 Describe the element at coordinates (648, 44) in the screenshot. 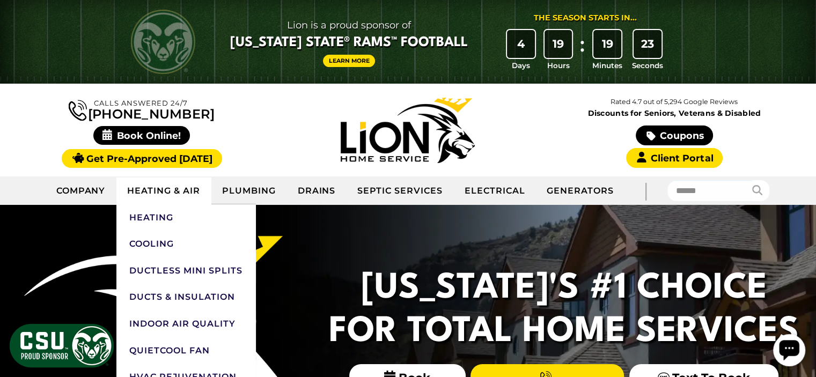

I see `div: 23` at that location.